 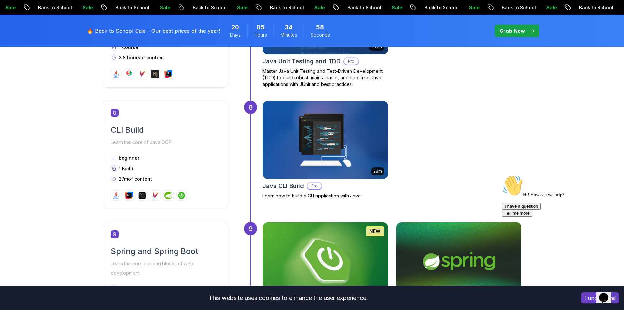 I want to click on span: Hi! How can we help?, so click(x=34, y=22).